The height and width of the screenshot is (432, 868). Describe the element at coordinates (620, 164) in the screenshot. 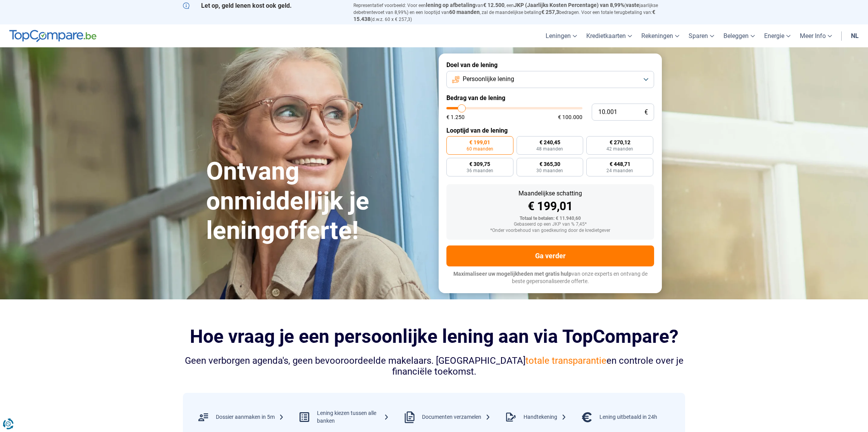

I see `span: € 448,71` at that location.